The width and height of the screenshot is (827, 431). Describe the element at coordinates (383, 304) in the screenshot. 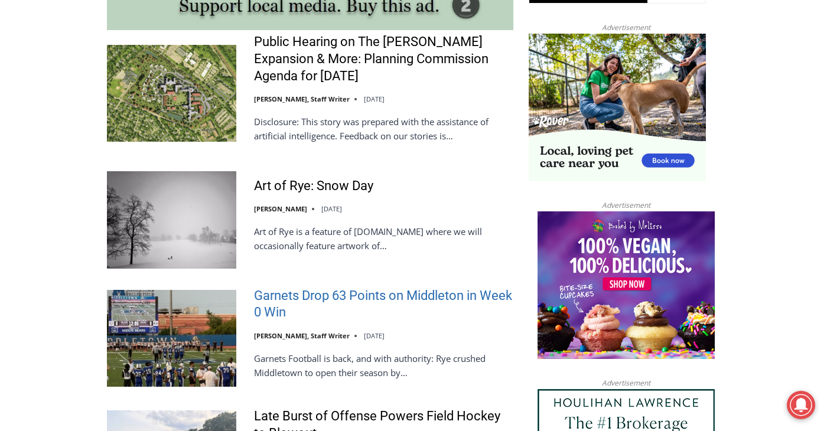

I see `a: Garnets Drop 63 Points on Middleton in Week 0 Win` at that location.